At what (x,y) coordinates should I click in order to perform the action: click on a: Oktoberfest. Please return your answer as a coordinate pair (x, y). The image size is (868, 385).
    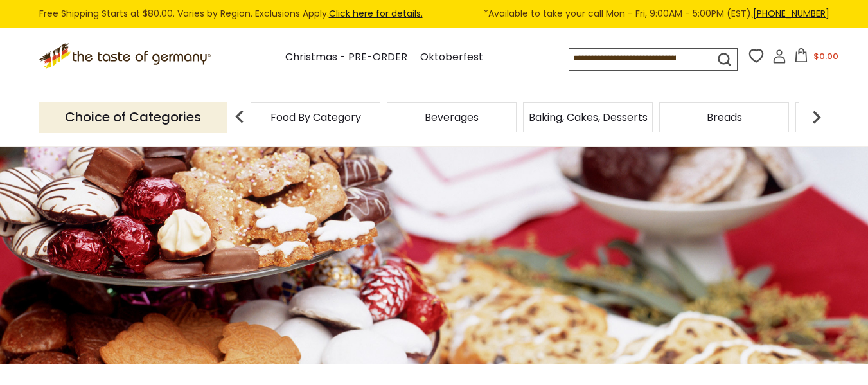
    Looking at the image, I should click on (452, 57).